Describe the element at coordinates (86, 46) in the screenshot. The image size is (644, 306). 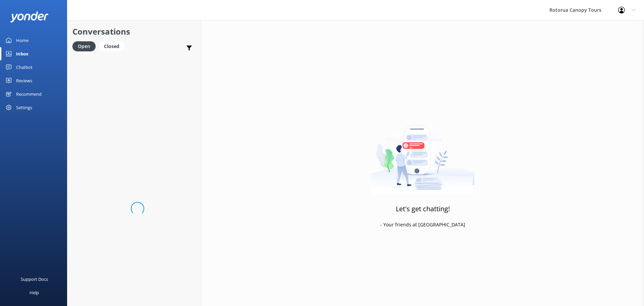
I see `a: Open` at that location.